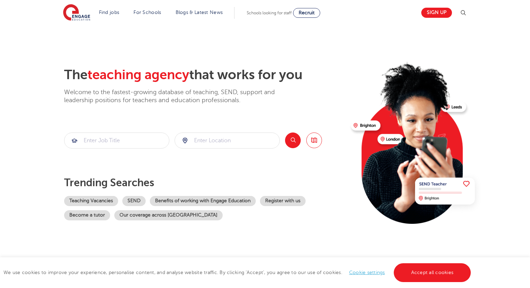 The height and width of the screenshot is (288, 530). Describe the element at coordinates (307, 13) in the screenshot. I see `a: Recruit` at that location.